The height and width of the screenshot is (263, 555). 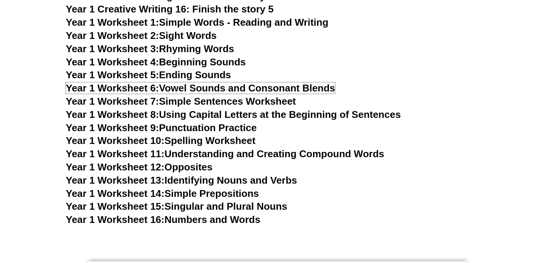 I want to click on span: Year 1 Worksheet 8:, so click(x=112, y=115).